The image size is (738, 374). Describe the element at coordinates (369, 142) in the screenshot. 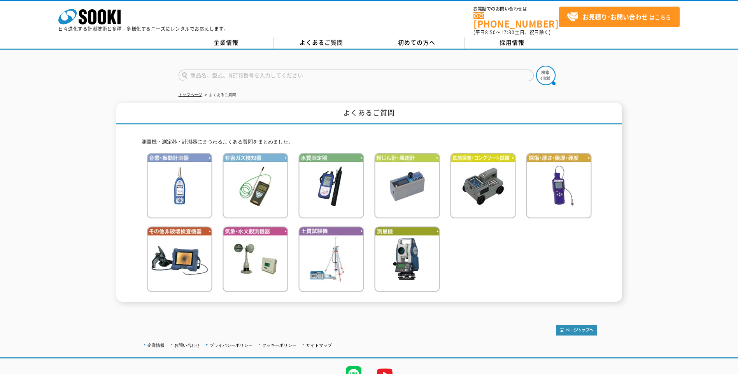

I see `p: 測量機・測定器・計測器にまつわるよくある質問をまとめました。` at that location.